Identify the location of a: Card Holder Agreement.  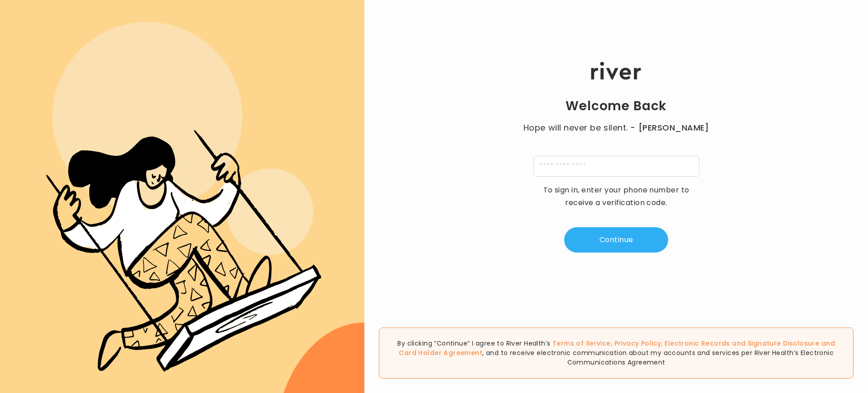
(440, 353).